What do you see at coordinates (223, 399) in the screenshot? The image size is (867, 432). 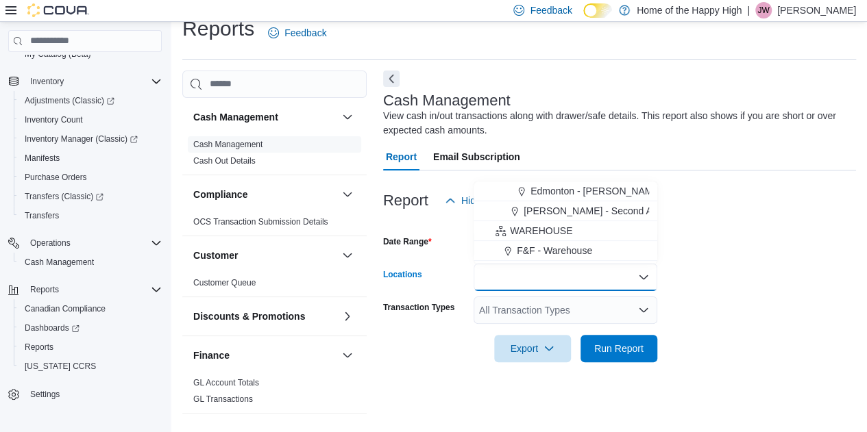 I see `span: GL Transactions` at bounding box center [223, 399].